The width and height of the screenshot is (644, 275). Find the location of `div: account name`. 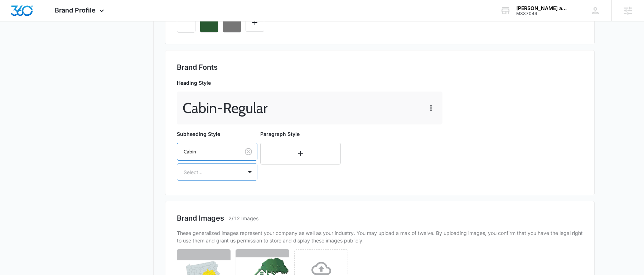

div: account name is located at coordinates (542, 8).